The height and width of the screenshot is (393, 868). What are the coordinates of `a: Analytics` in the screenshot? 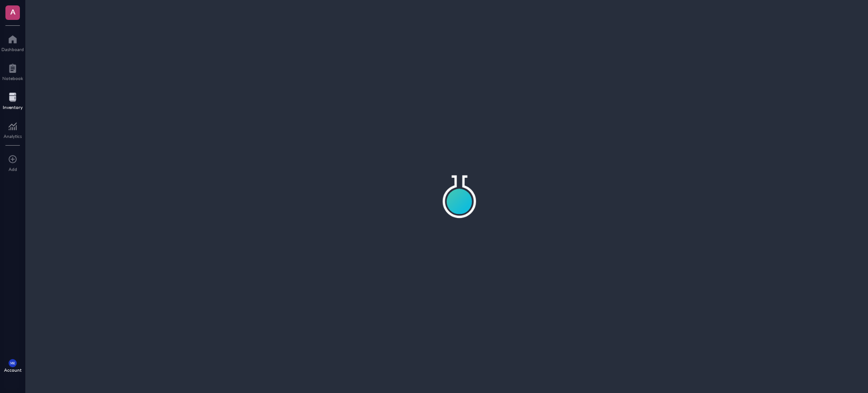 It's located at (13, 129).